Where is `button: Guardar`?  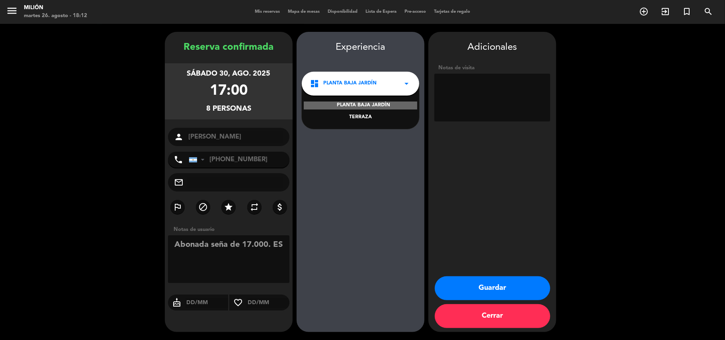 button: Guardar is located at coordinates (492, 288).